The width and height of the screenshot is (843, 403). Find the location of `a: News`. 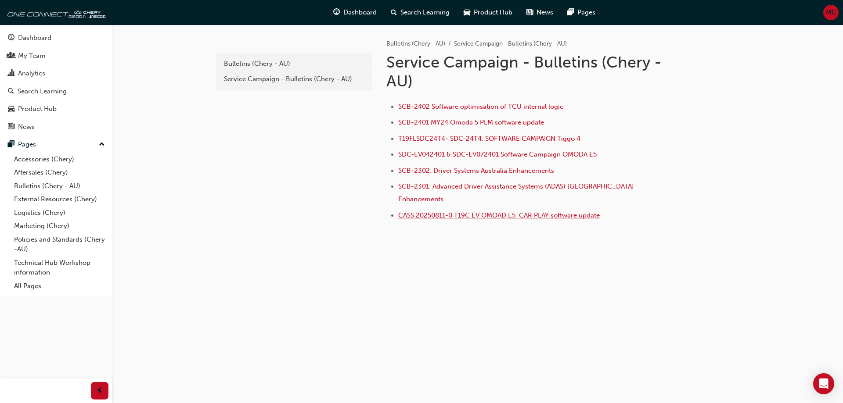

a: News is located at coordinates (56, 127).